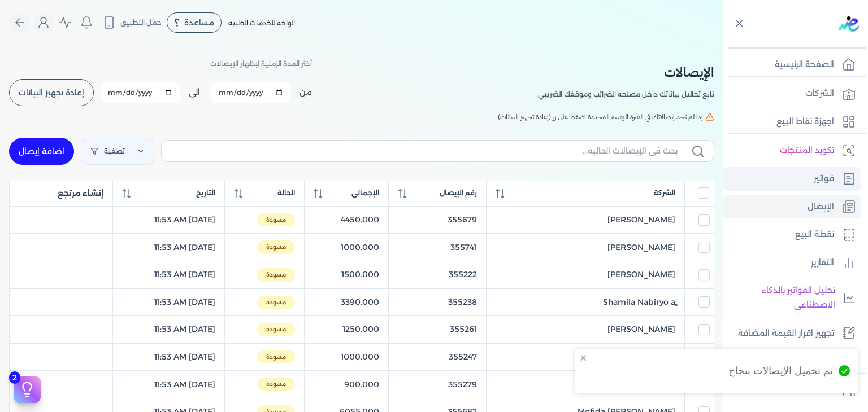  Describe the element at coordinates (52, 93) in the screenshot. I see `button: إعادة تجهيز البيانات` at that location.